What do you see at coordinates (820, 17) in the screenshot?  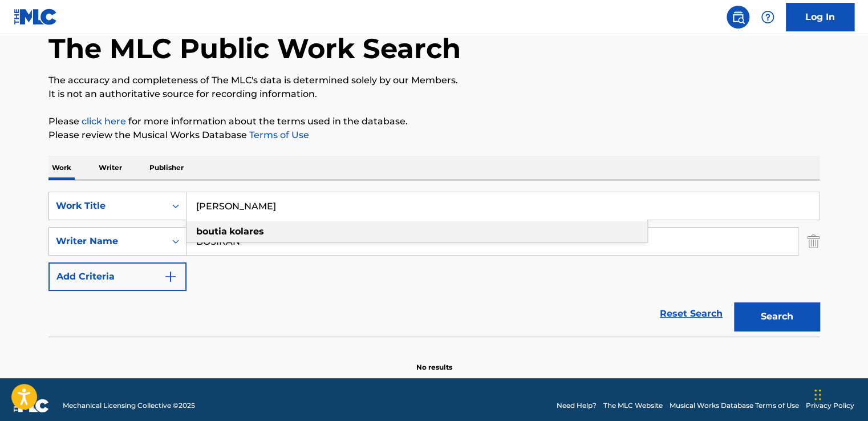 I see `a: Log In` at bounding box center [820, 17].